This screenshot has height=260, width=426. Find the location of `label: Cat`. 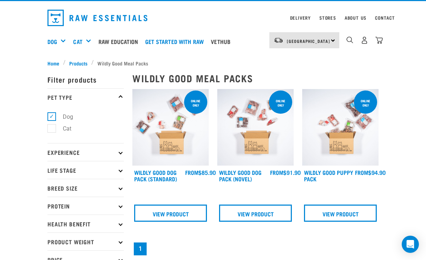

label: Cat is located at coordinates (63, 128).